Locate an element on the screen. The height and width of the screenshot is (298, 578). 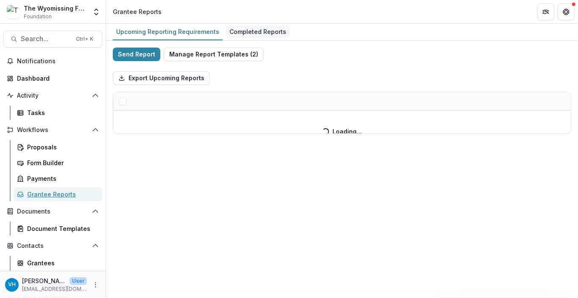
button: More is located at coordinates (95, 285).